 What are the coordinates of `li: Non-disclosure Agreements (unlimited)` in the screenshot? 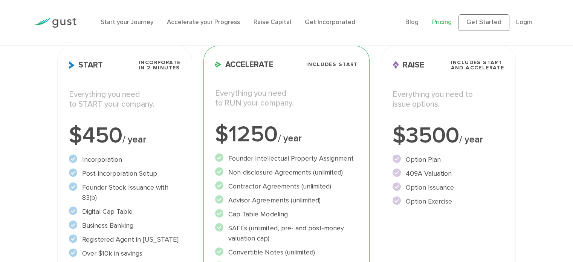 It's located at (286, 172).